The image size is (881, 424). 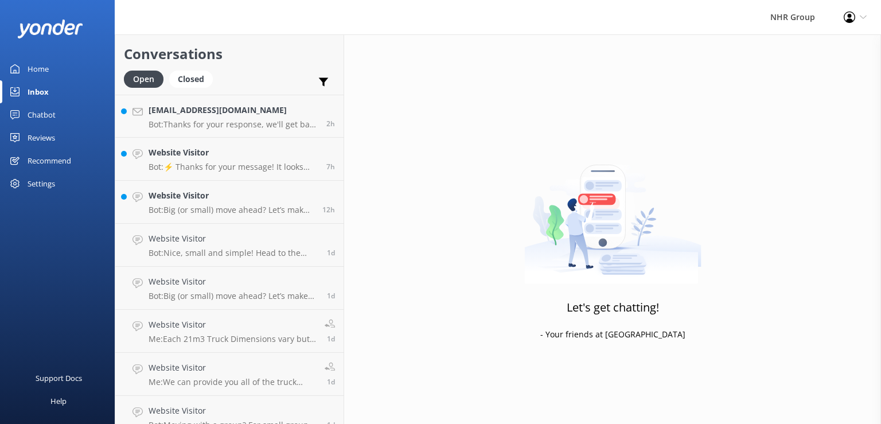 I want to click on div: Support Docs, so click(x=58, y=378).